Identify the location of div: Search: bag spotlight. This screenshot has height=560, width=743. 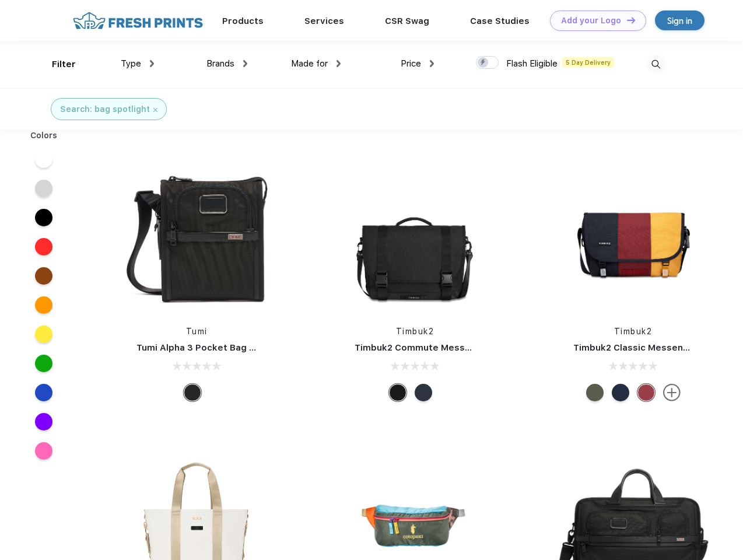
(105, 109).